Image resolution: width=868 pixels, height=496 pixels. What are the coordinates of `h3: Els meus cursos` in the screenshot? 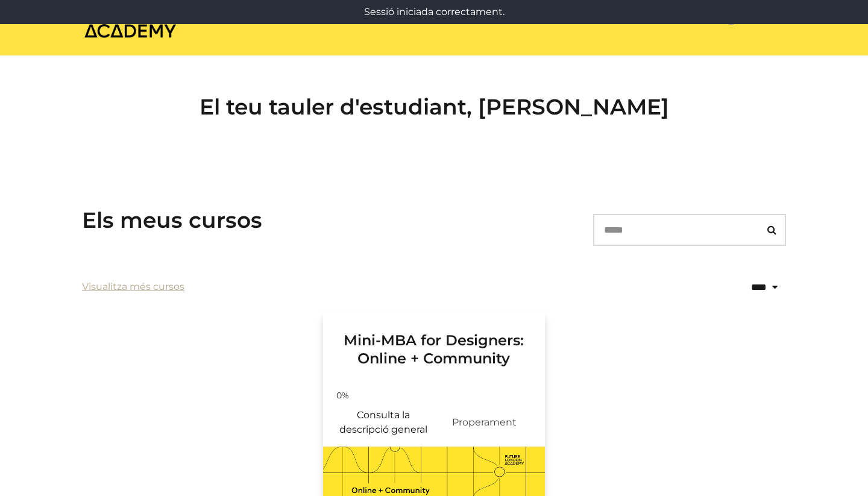 It's located at (172, 220).